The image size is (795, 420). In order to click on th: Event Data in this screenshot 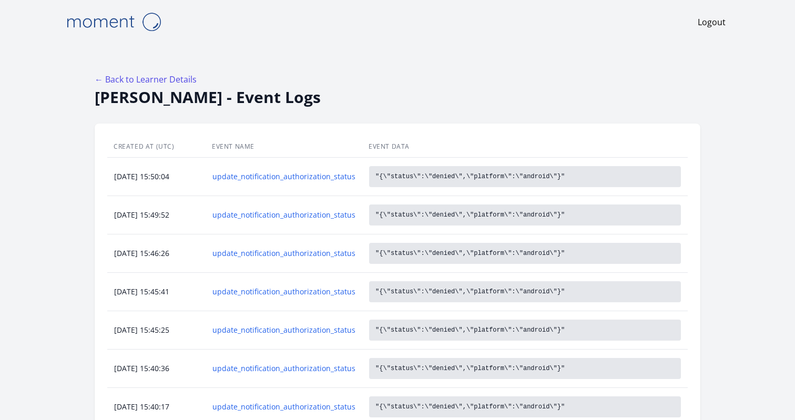, I will do `click(525, 147)`.